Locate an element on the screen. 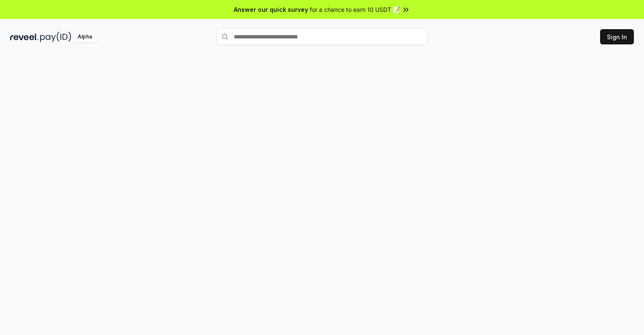  span: for a chance to earn 10 USDT 📝 is located at coordinates (355, 9).